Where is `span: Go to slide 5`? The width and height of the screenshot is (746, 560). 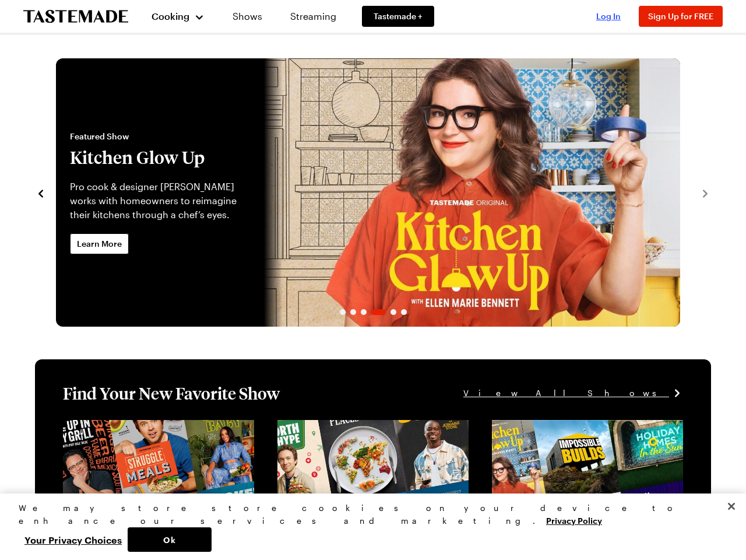
span: Go to slide 5 is located at coordinates (394, 312).